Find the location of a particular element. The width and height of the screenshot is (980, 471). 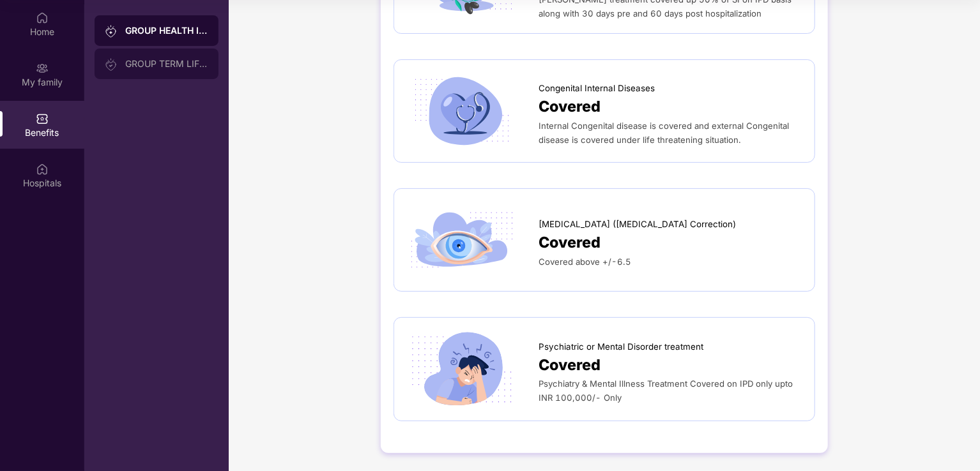

span: Covered above +/-6.5 is located at coordinates (585, 262).